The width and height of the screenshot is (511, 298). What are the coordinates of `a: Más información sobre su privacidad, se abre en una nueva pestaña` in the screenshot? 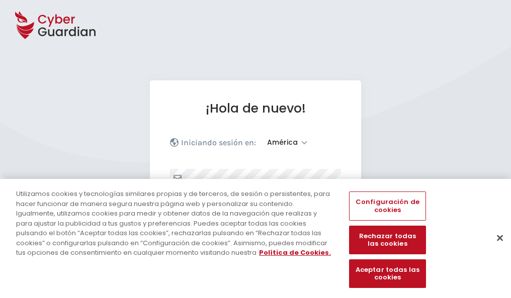 It's located at (295, 252).